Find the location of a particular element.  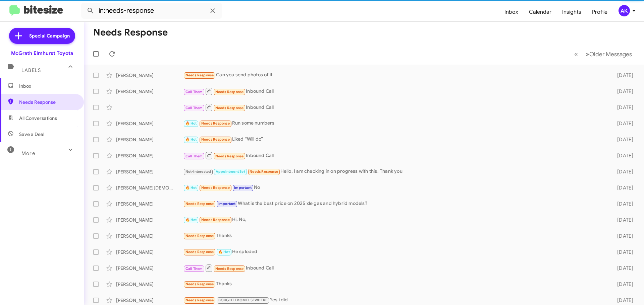

div: What is the best price on 2025 xle gas and hybrid models? is located at coordinates (394, 204).